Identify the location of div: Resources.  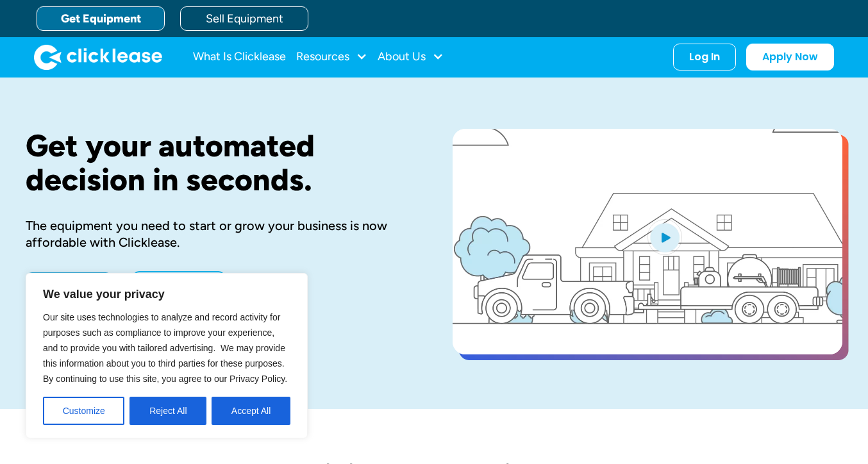
(331, 57).